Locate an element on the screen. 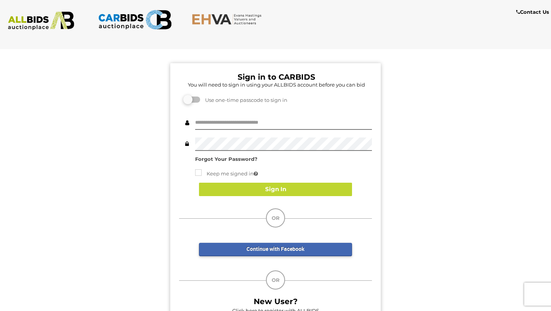 Image resolution: width=551 pixels, height=311 pixels. a: Contact Us is located at coordinates (533, 12).